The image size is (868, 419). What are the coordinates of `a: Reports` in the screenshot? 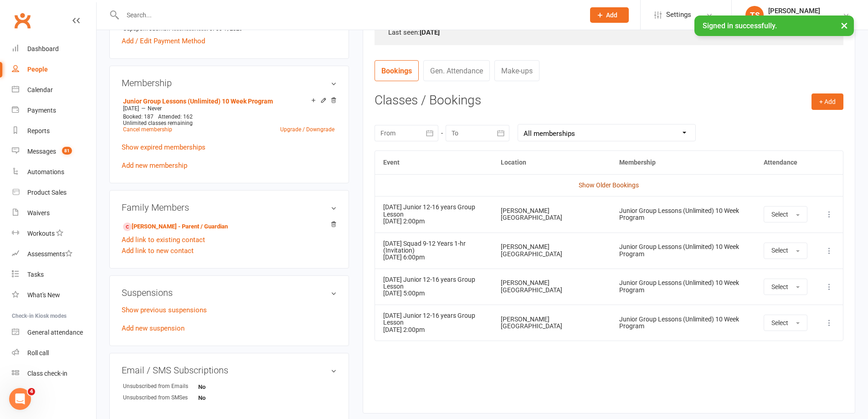 It's located at (54, 131).